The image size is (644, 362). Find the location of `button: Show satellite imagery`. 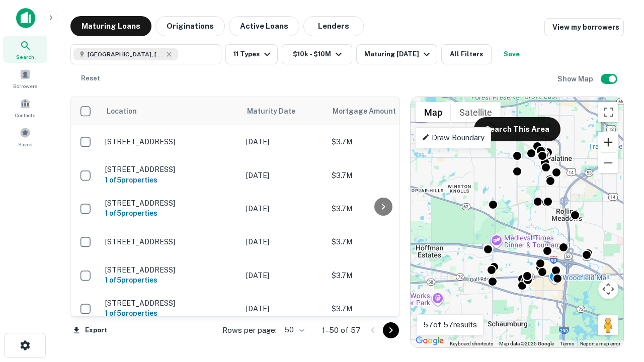

button: Show satellite imagery is located at coordinates (475, 112).